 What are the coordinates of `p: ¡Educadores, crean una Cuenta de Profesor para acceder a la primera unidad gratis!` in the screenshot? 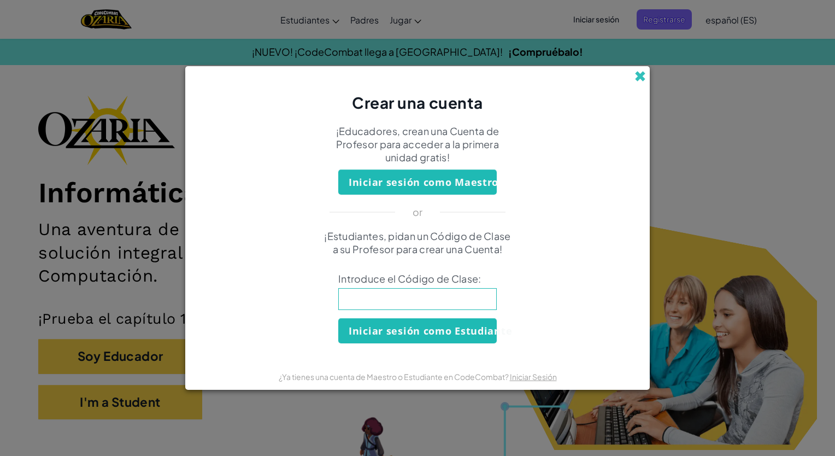 It's located at (417, 144).